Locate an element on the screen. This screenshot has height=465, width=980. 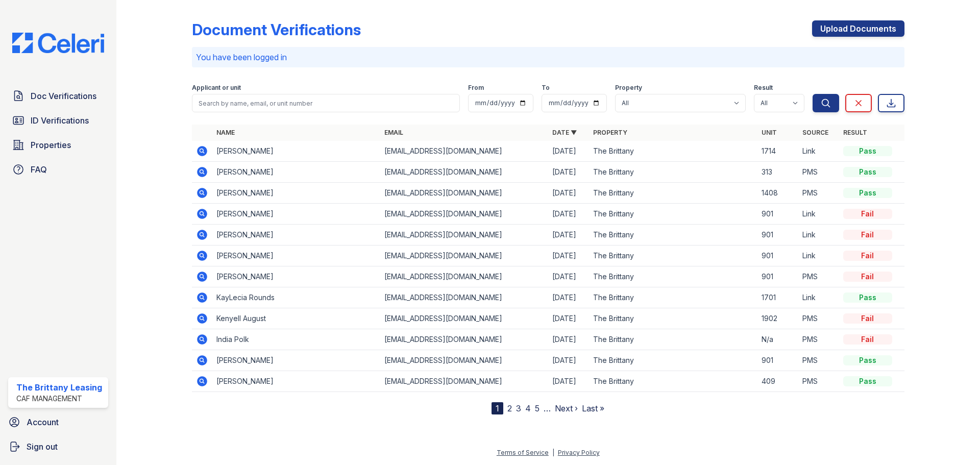
a: 3 is located at coordinates (518, 408).